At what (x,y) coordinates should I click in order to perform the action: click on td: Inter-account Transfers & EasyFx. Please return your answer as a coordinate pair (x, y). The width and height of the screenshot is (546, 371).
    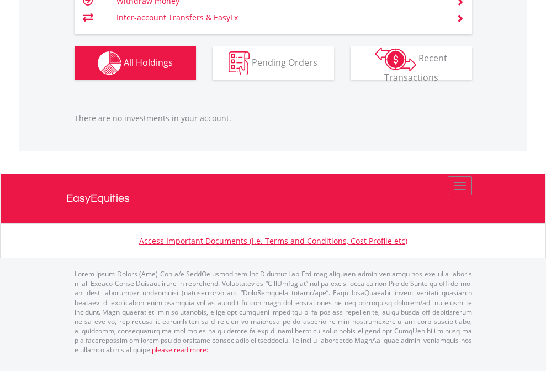
    Looking at the image, I should click on (280, 18).